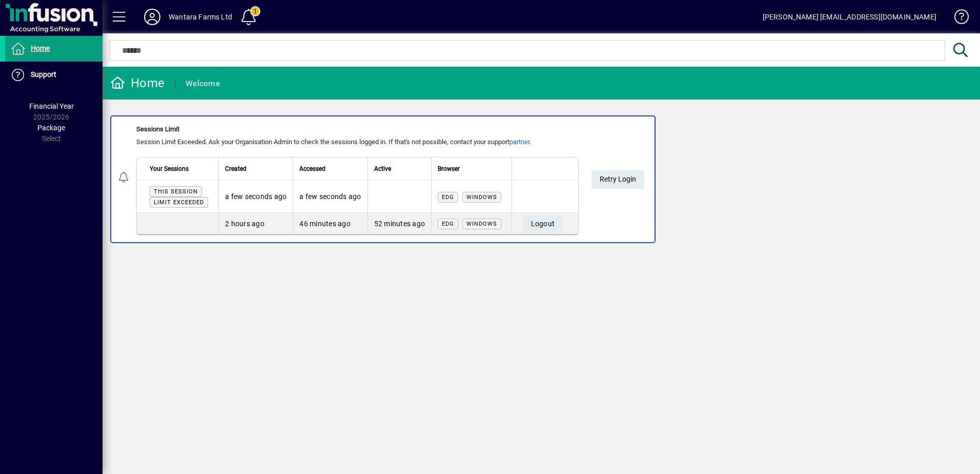 The height and width of the screenshot is (474, 980). Describe the element at coordinates (957, 19) in the screenshot. I see `a: Knowledge Base` at that location.